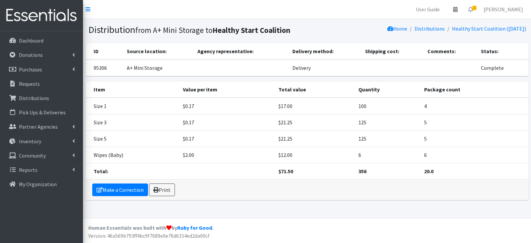 The width and height of the screenshot is (531, 243). I want to click on p: Distributions, so click(34, 98).